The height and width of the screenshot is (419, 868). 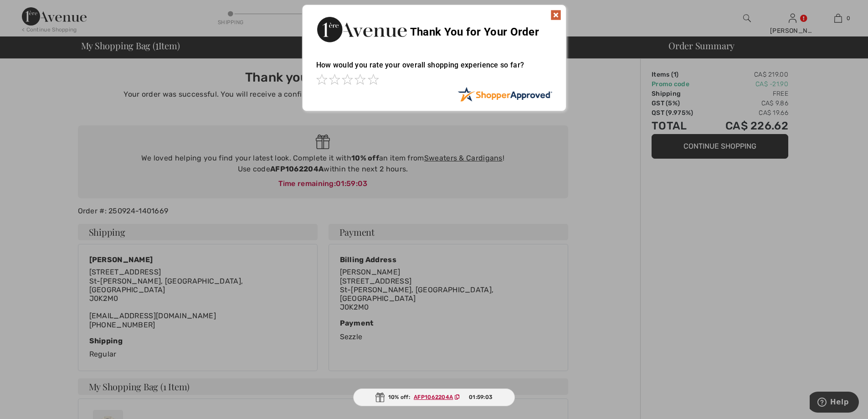 I want to click on ins: AFP1062204A, so click(x=433, y=397).